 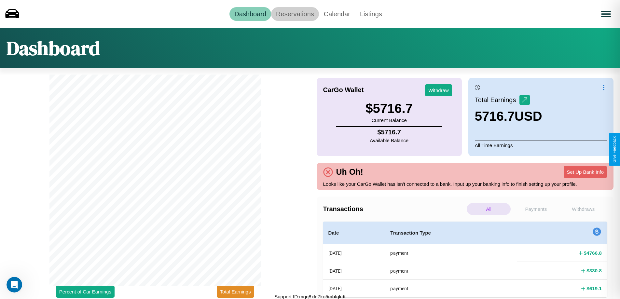 What do you see at coordinates (606, 14) in the screenshot?
I see `button: Open menu` at bounding box center [606, 14].